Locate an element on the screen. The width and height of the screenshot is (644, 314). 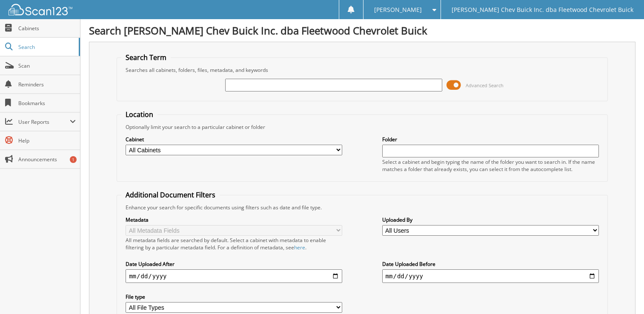
legend: Location is located at coordinates (139, 114).